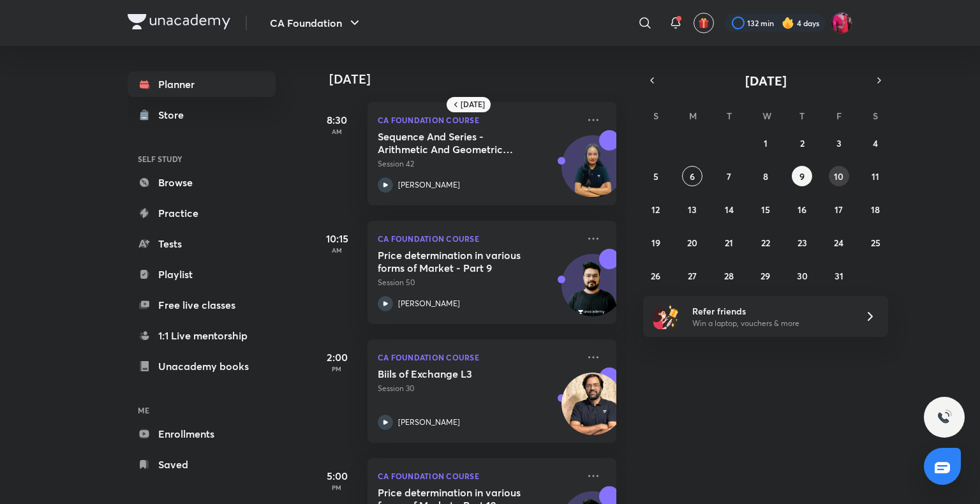 The image size is (980, 504). What do you see at coordinates (201, 305) in the screenshot?
I see `a: Free live classes` at bounding box center [201, 305].